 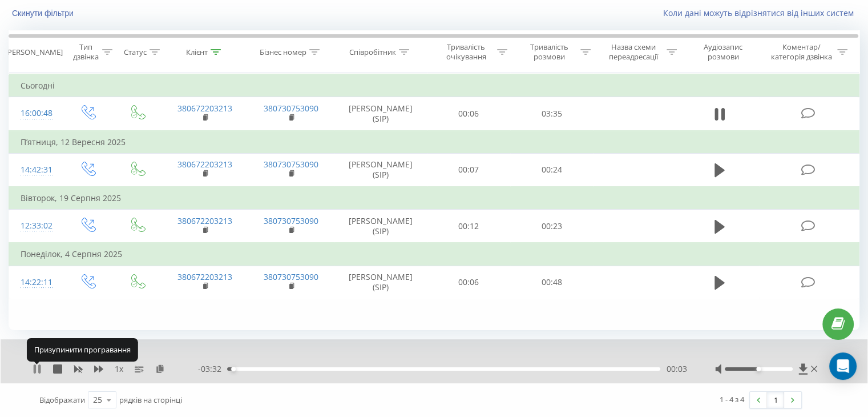 I want to click on div: Клієнт, so click(x=197, y=52).